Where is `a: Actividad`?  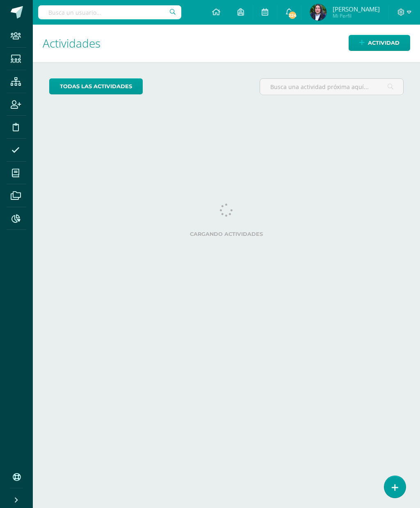 a: Actividad is located at coordinates (380, 42).